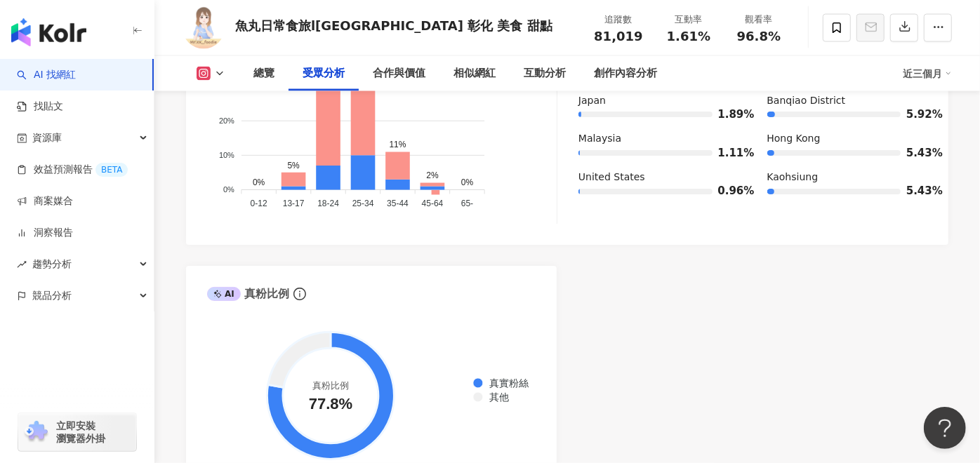 The height and width of the screenshot is (463, 980). Describe the element at coordinates (47, 137) in the screenshot. I see `span: 資源庫` at that location.